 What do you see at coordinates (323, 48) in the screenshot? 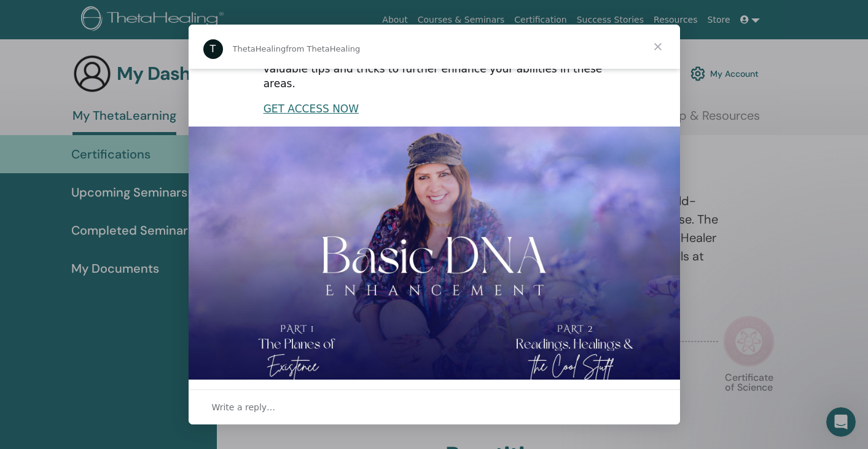
I see `span: from ThetaHealing` at bounding box center [323, 48].